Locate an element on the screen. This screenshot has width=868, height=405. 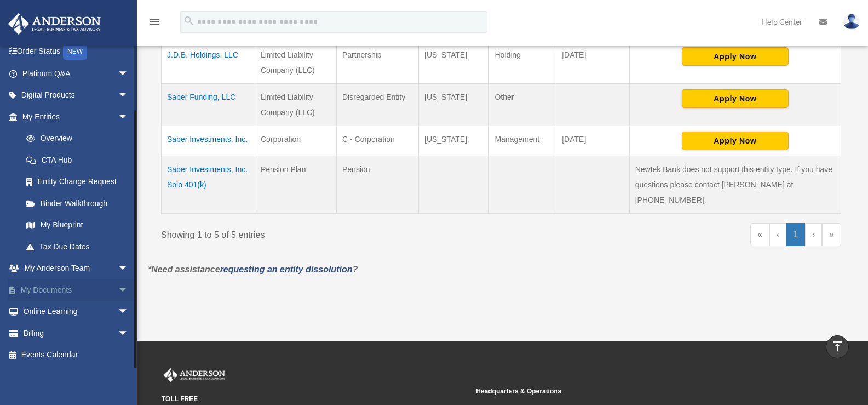
a: My Blueprint is located at coordinates (78, 226).